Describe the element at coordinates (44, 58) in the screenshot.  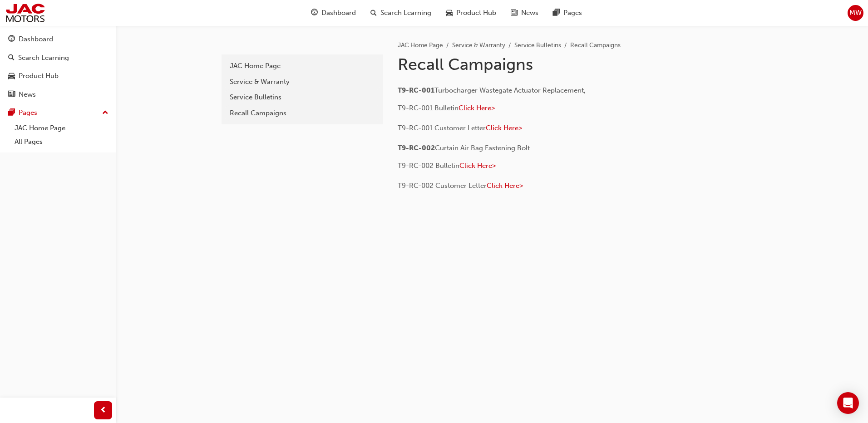
I see `div: Search Learning` at that location.